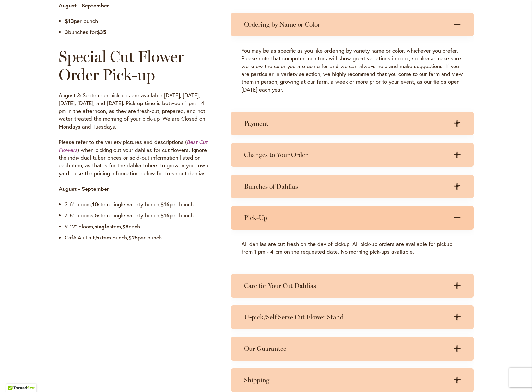 The width and height of the screenshot is (532, 392). What do you see at coordinates (346, 349) in the screenshot?
I see `h3: Our Guarantee` at bounding box center [346, 349].